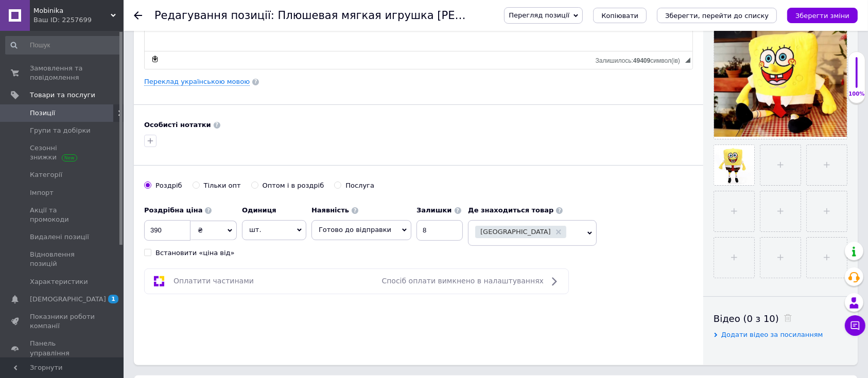 This screenshot has height=378, width=868. What do you see at coordinates (62, 321) in the screenshot?
I see `span: Показники роботи компанії` at bounding box center [62, 321].